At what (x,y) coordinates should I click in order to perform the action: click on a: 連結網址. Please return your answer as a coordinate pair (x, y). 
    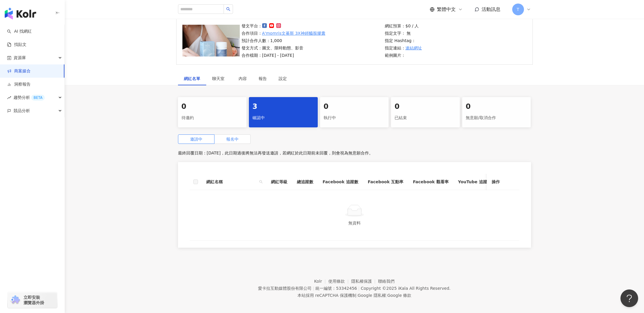
    Looking at the image, I should click on (414, 48).